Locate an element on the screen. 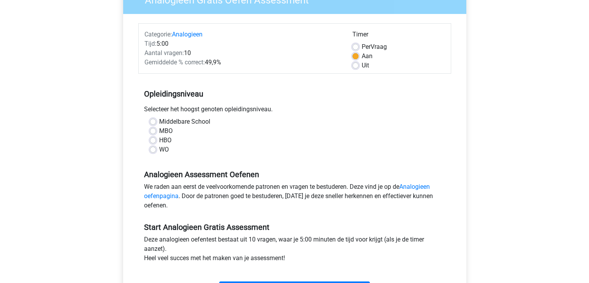 The width and height of the screenshot is (589, 283). span: Aantal vragen: is located at coordinates (164, 53).